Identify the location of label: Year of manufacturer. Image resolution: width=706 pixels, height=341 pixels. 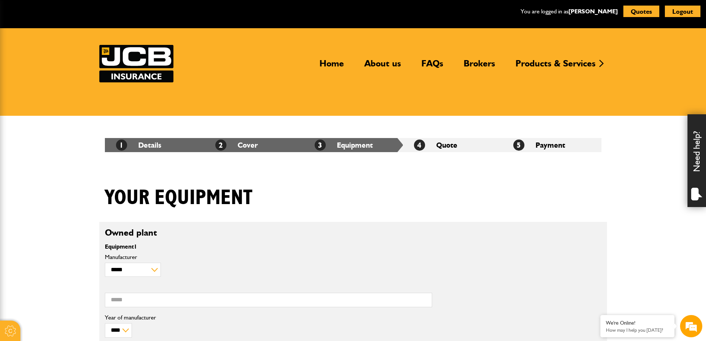
(268, 317).